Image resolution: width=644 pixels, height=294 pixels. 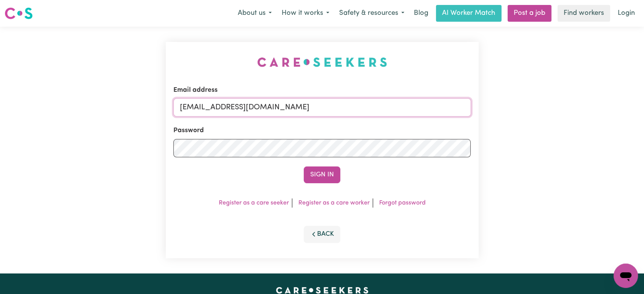 What do you see at coordinates (305, 13) in the screenshot?
I see `button: How it works` at bounding box center [305, 13].